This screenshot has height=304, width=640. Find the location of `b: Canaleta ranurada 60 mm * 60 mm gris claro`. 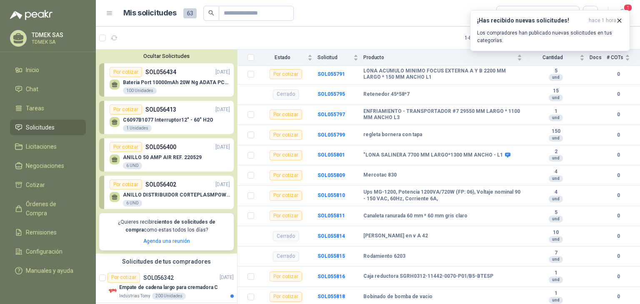

b: Canaleta ranurada 60 mm * 60 mm gris claro is located at coordinates (415, 216).